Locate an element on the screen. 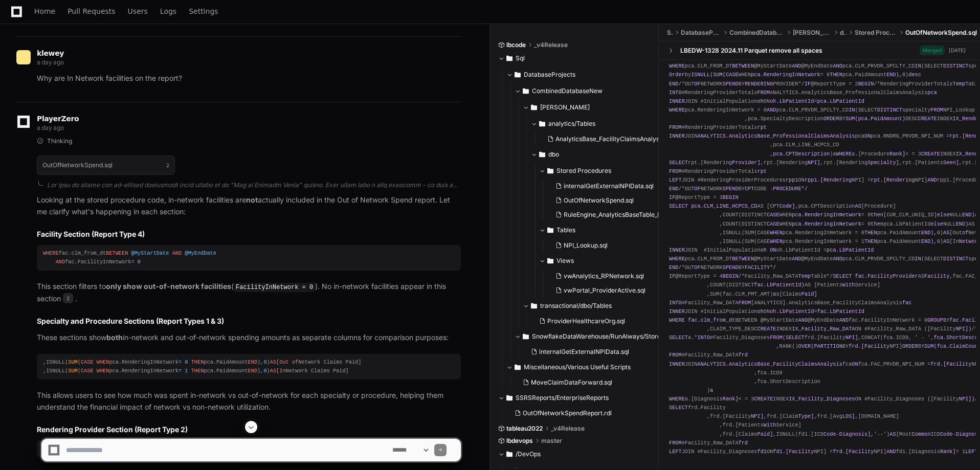  button: OutOfNetworkSpend.sql2 is located at coordinates (106, 165).